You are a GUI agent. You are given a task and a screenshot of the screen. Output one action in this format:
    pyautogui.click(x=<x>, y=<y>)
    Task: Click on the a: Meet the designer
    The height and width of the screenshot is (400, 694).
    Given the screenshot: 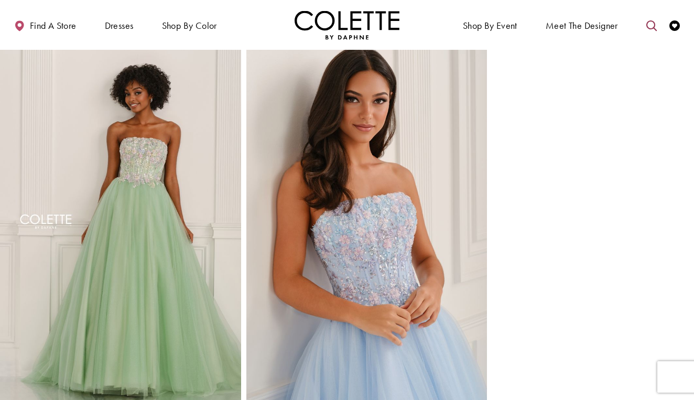 What is the action you would take?
    pyautogui.click(x=582, y=25)
    